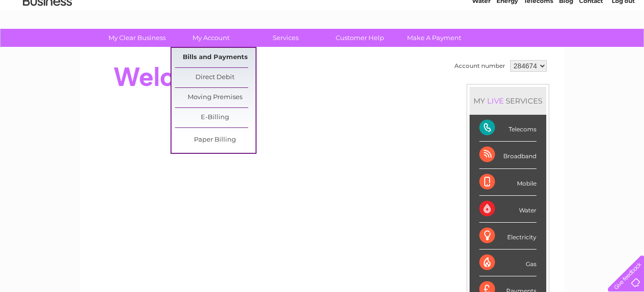 The image size is (644, 292). I want to click on a: Telecoms, so click(538, 45).